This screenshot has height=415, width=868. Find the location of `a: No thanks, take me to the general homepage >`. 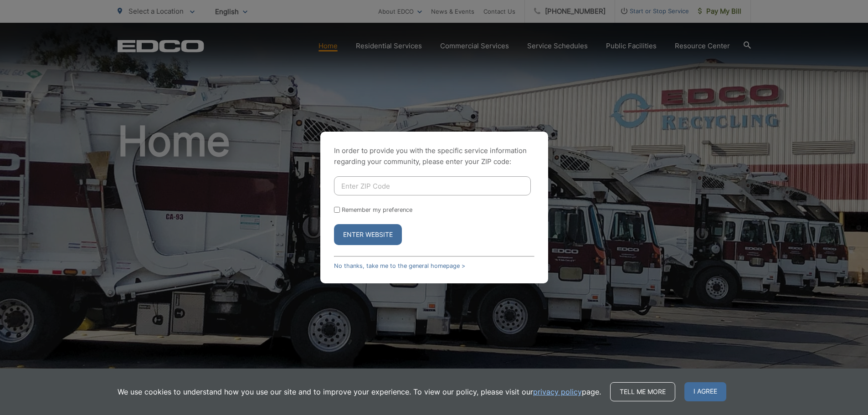

a: No thanks, take me to the general homepage > is located at coordinates (399, 265).